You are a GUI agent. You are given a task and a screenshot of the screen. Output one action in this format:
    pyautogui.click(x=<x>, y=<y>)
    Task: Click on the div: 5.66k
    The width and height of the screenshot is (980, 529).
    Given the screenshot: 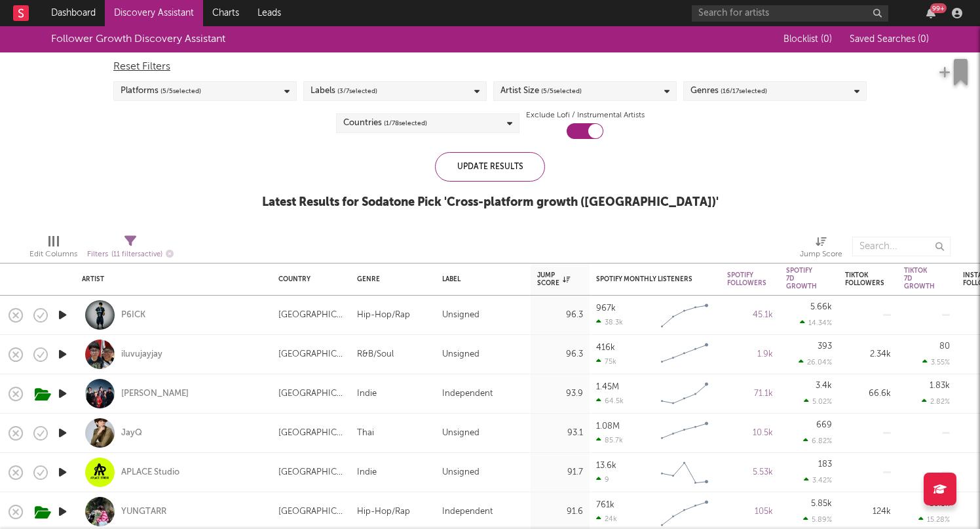 What is the action you would take?
    pyautogui.click(x=821, y=307)
    